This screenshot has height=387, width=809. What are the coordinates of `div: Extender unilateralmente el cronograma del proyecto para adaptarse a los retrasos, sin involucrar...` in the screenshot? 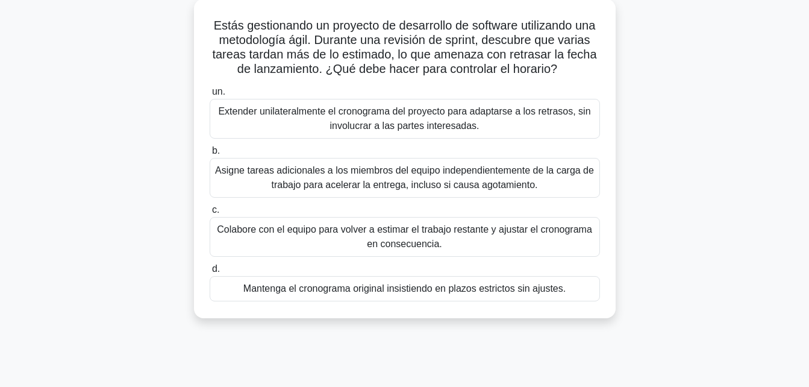 It's located at (405, 119).